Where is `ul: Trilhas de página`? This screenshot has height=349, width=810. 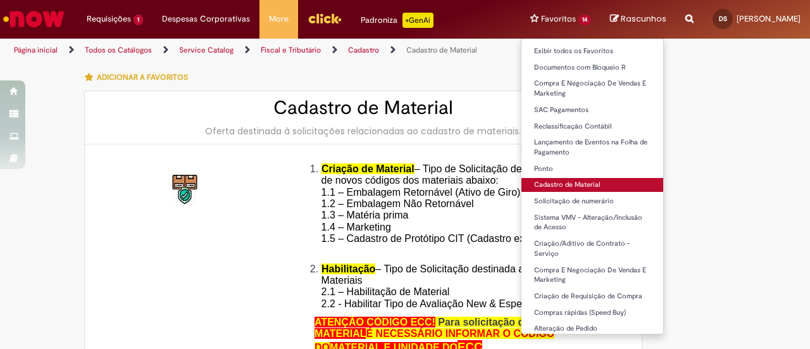 ul: Trilhas de página is located at coordinates (270, 50).